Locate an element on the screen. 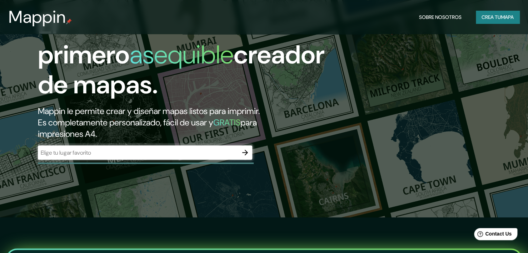 The image size is (528, 253). h1: El primero creador de mapas. is located at coordinates (181, 58).